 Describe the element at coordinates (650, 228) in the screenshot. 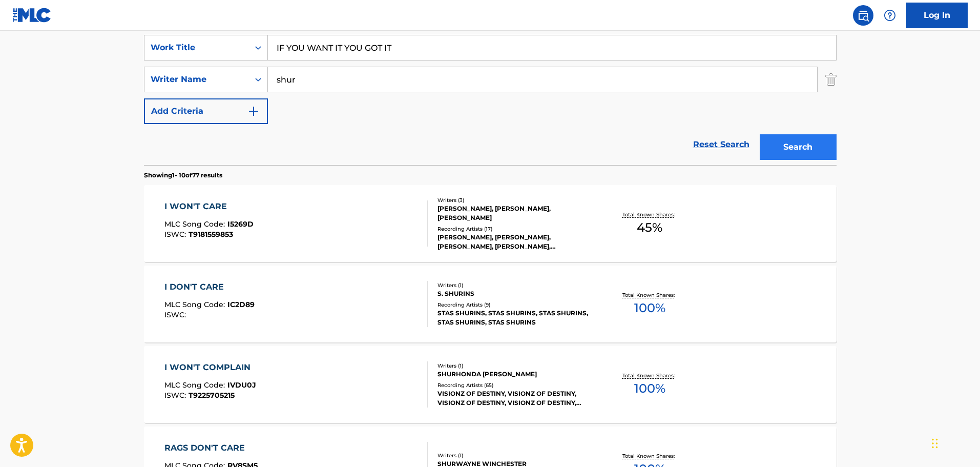

I see `span: 45 %` at that location.